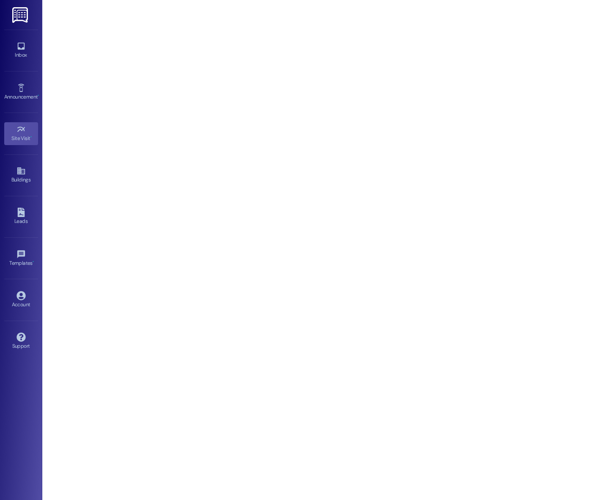 The width and height of the screenshot is (599, 500). Describe the element at coordinates (21, 134) in the screenshot. I see `a: Site Visit •` at that location.